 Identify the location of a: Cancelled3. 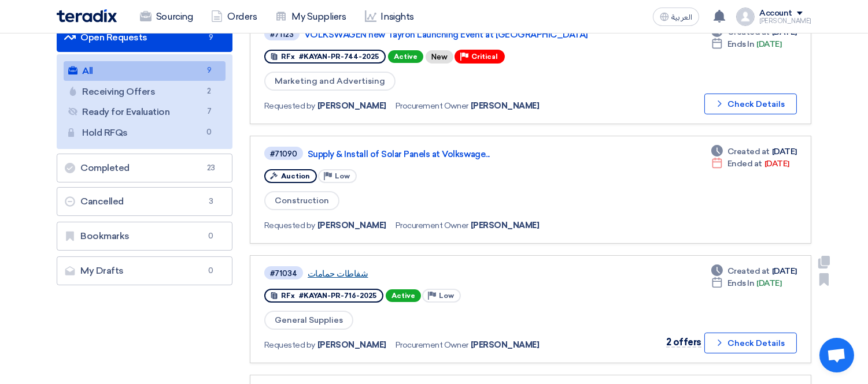
(145, 201).